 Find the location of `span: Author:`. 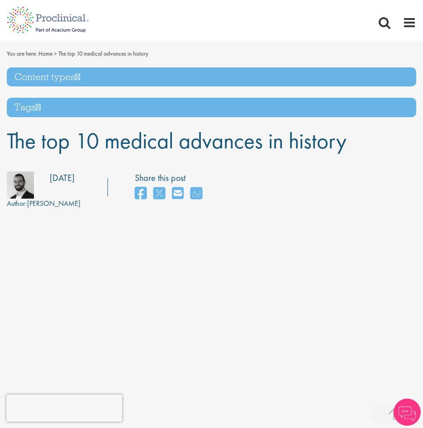

span: Author: is located at coordinates (17, 203).